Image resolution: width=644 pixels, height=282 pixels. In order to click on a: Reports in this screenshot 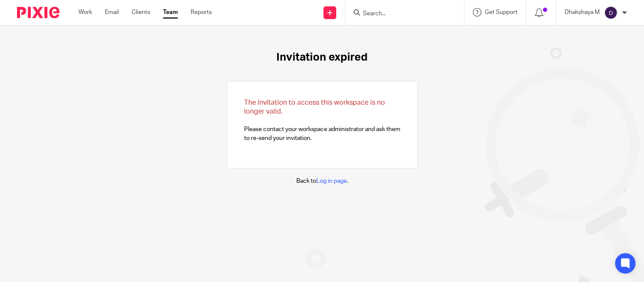, I will do `click(201, 12)`.